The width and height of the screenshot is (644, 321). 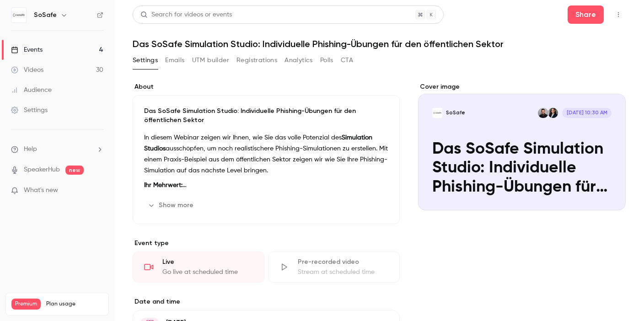 What do you see at coordinates (327, 60) in the screenshot?
I see `button: Polls` at bounding box center [327, 60].